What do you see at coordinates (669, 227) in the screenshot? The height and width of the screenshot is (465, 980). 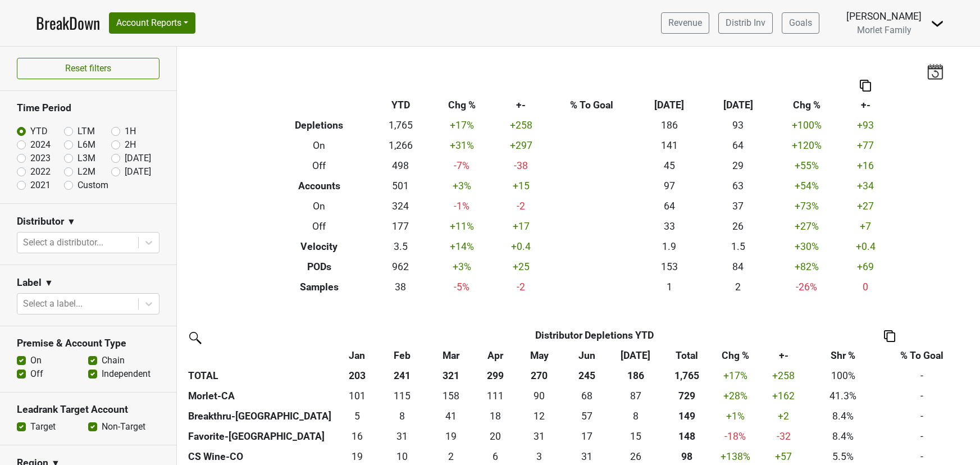 I see `td: 33` at bounding box center [669, 227].